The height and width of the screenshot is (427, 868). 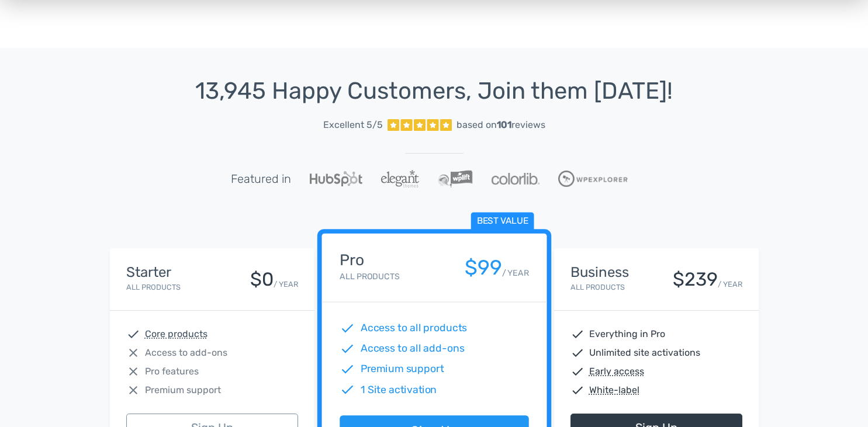 I want to click on a: Excellent 5/5 based on101reviews, so click(x=434, y=125).